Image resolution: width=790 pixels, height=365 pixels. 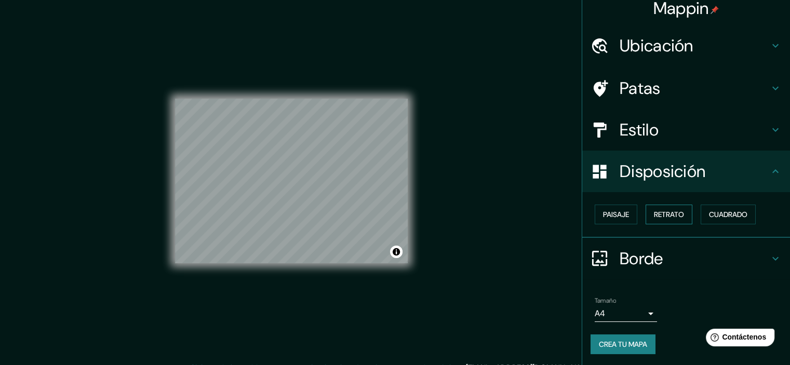 I want to click on font: Retrato, so click(x=669, y=215).